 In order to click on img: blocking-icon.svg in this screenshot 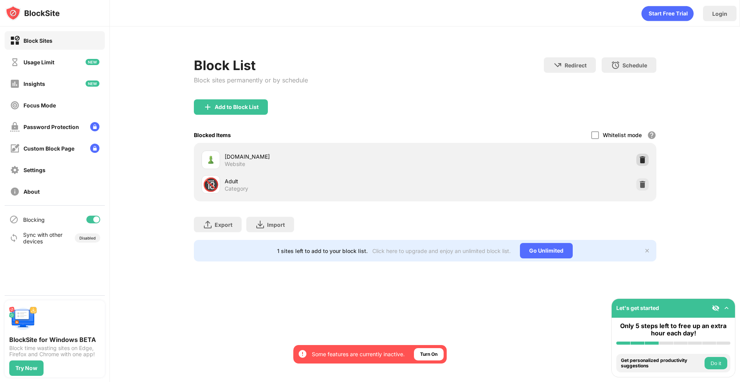, I will do `click(14, 220)`.